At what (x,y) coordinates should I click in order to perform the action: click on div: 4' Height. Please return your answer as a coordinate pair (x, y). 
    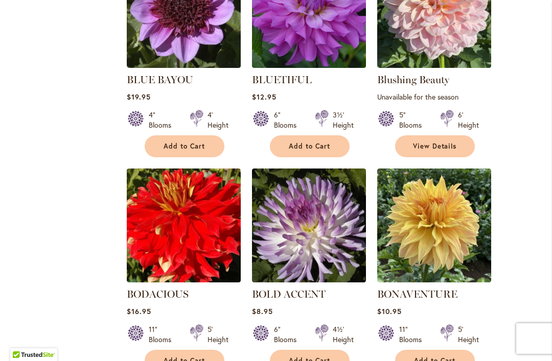
    Looking at the image, I should click on (218, 120).